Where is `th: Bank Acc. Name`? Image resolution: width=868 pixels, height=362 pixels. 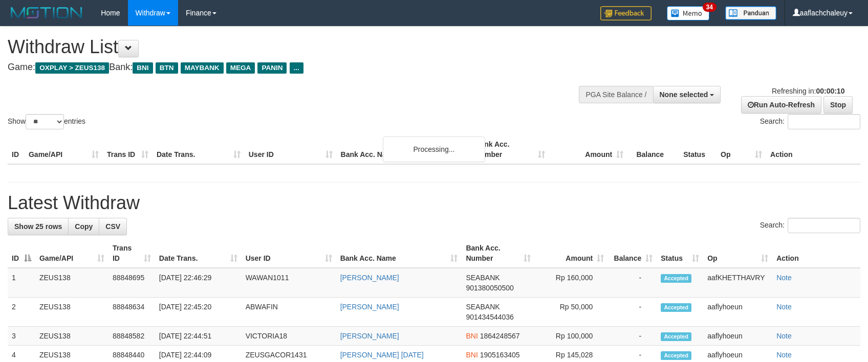 th: Bank Acc. Name is located at coordinates (404, 150).